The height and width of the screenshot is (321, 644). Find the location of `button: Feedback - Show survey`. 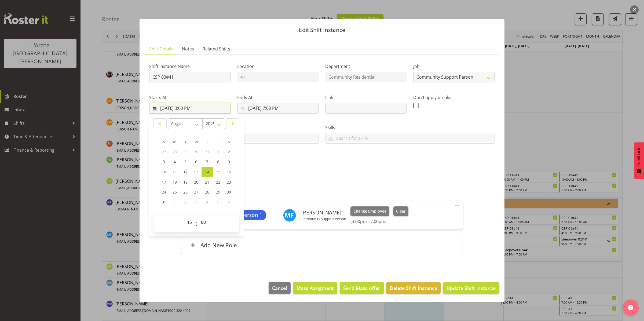

button: Feedback - Show survey is located at coordinates (639, 160).